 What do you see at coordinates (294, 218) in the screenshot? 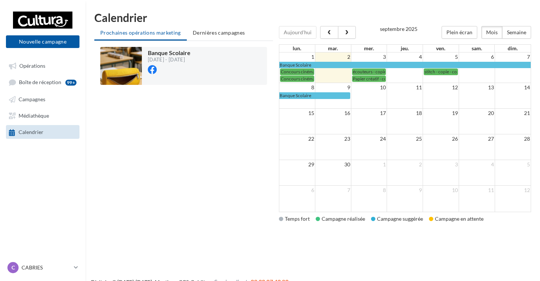
I see `div: Temps fort` at bounding box center [294, 218].